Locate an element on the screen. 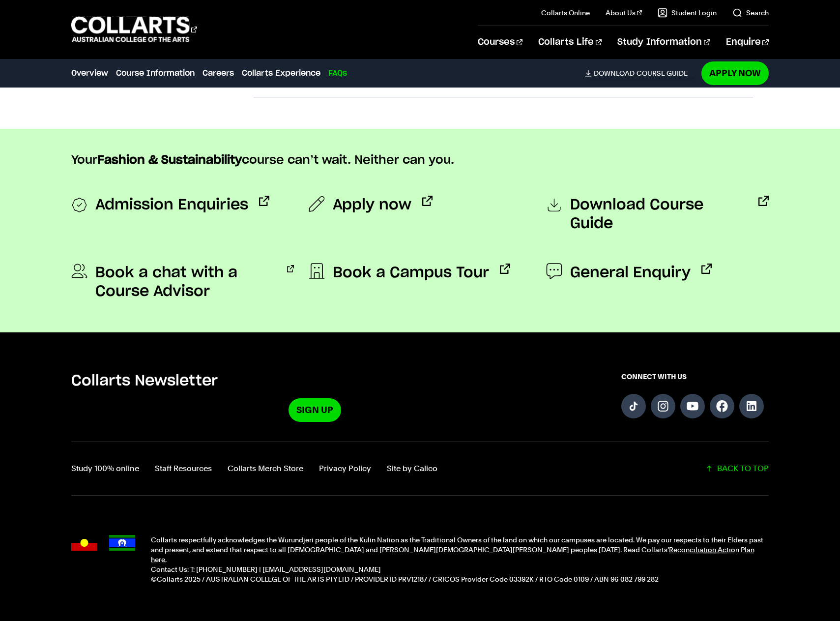 This screenshot has width=840, height=621. div: Go to homepage is located at coordinates (135, 29).